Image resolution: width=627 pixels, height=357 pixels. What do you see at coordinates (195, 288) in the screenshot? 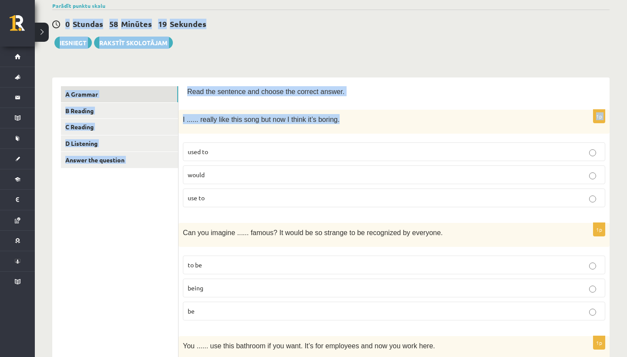
I see `span: being` at bounding box center [195, 288].